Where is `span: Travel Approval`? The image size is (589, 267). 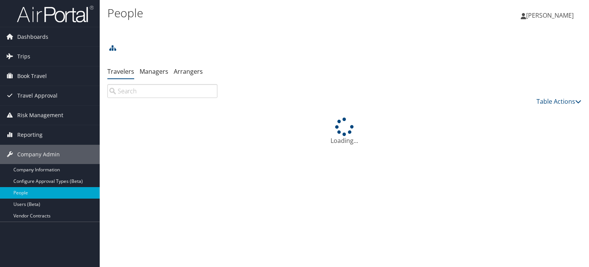 span: Travel Approval is located at coordinates (37, 96).